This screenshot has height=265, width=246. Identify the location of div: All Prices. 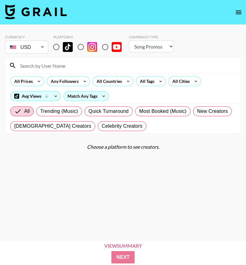
(22, 81).